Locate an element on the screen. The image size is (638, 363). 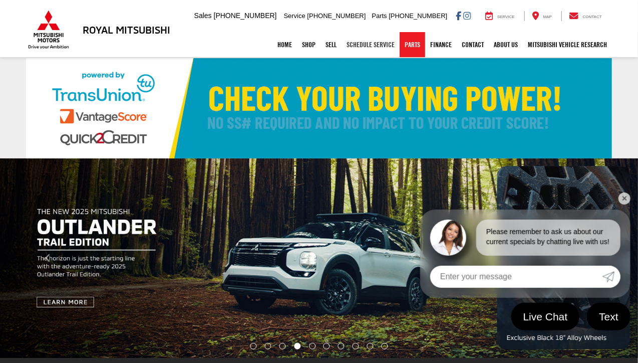
li: Go to slide number 9. is located at coordinates (370, 346).